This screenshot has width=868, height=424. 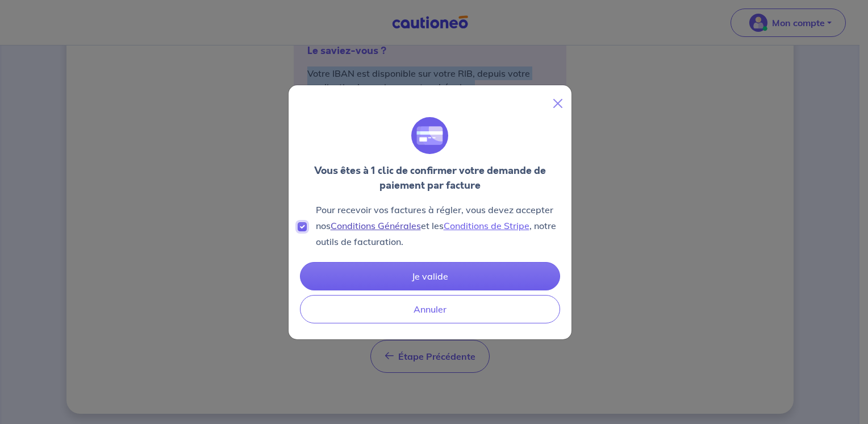 What do you see at coordinates (486, 225) in the screenshot?
I see `a: Conditions de Stripe` at bounding box center [486, 225].